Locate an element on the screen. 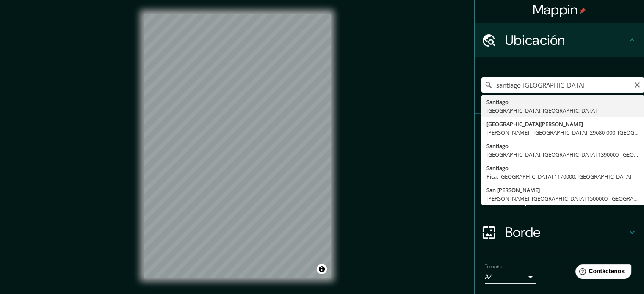 The width and height of the screenshot is (644, 294). font: Borde is located at coordinates (523, 233).